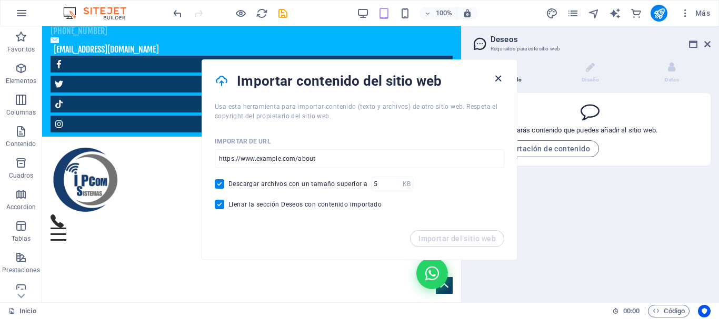 Image resolution: width=719 pixels, height=319 pixels. What do you see at coordinates (356, 112) in the screenshot?
I see `span: Usa esta herramienta para importar contenido (texto y archivos) de otro sitio web. Respeta el cop...` at bounding box center [356, 112].